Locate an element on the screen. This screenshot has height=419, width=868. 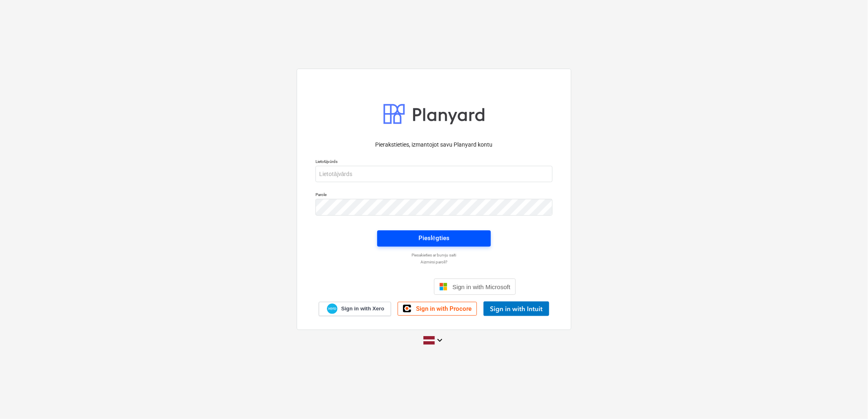
a: Sign in with Xero is located at coordinates (355, 309).